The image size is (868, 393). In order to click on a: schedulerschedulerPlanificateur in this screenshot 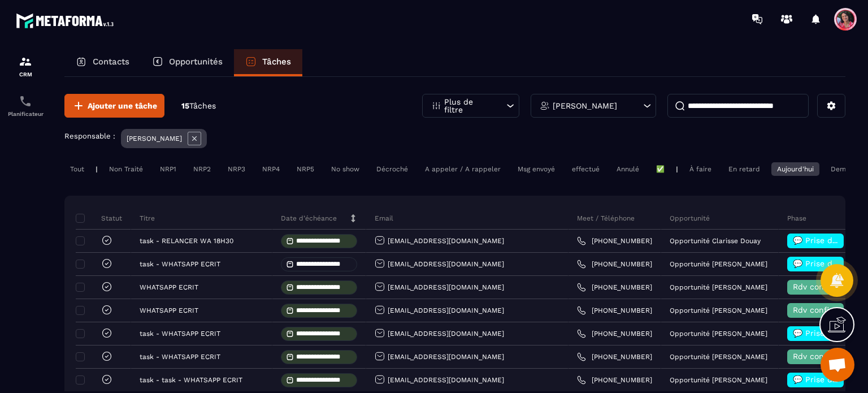, I will do `click(25, 106)`.